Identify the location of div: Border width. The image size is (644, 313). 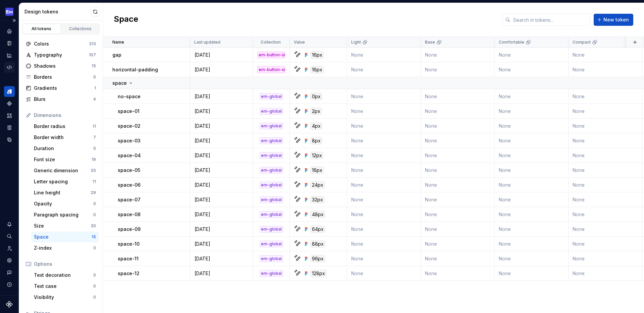
(63, 138).